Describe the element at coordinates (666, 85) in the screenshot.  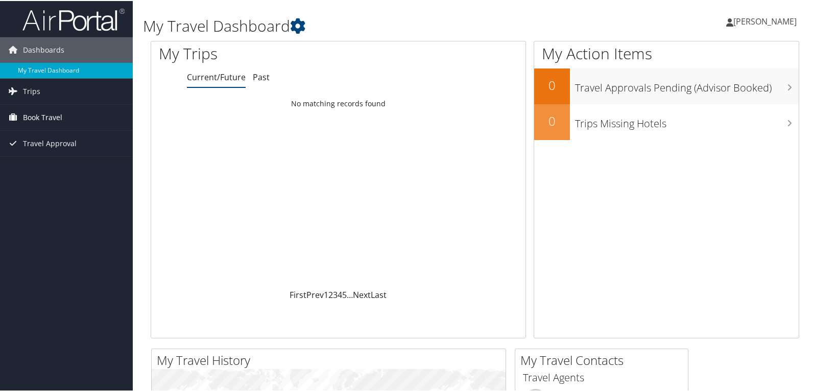
I see `a: 0Travel Approvals Pending (Advisor Booked)` at that location.